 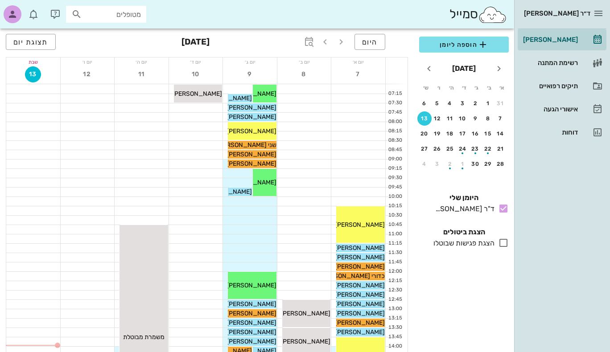 What do you see at coordinates (463, 134) in the screenshot?
I see `div: 17` at bounding box center [463, 134].